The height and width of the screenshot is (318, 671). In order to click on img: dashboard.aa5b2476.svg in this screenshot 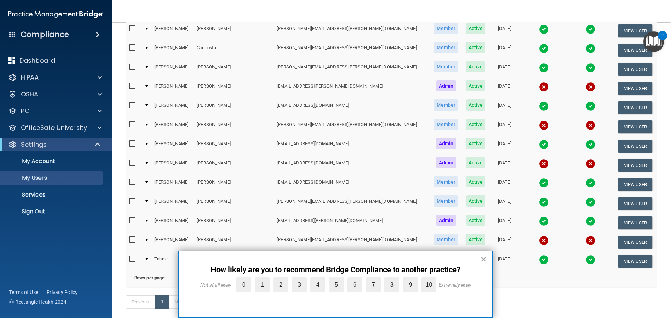, I will do `click(12, 61)`.